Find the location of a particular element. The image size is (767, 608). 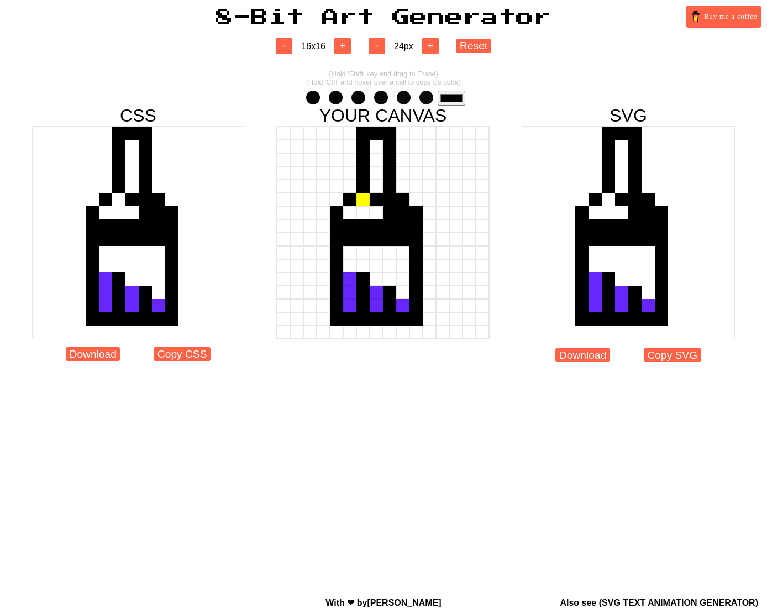

span: SVG is located at coordinates (628, 116).